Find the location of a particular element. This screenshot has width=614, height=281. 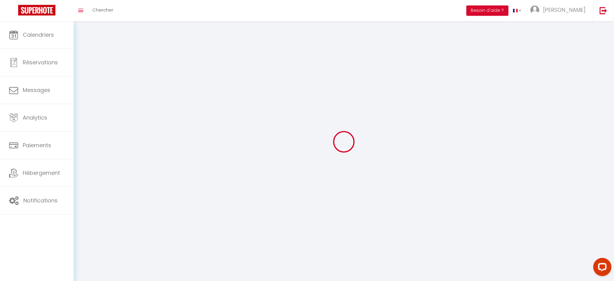

span: Calendriers is located at coordinates (38, 35).